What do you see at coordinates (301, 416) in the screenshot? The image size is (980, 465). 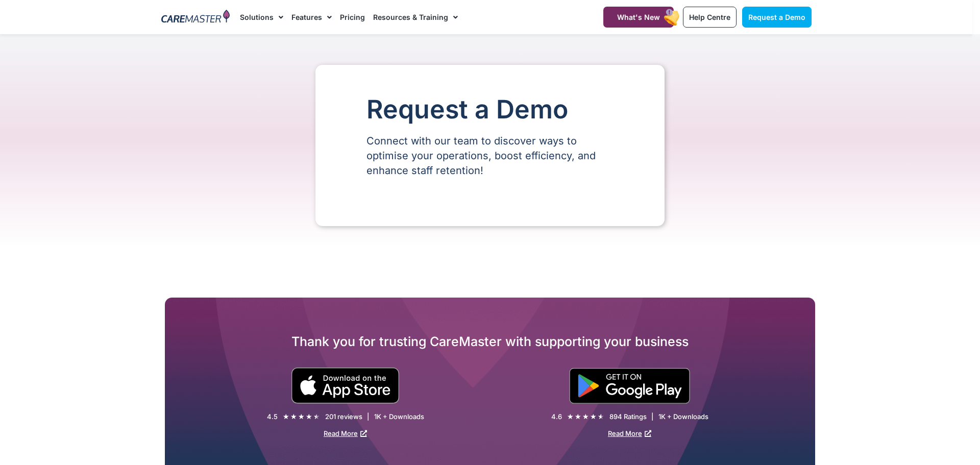 I see `div: 4.5/5` at bounding box center [301, 416].